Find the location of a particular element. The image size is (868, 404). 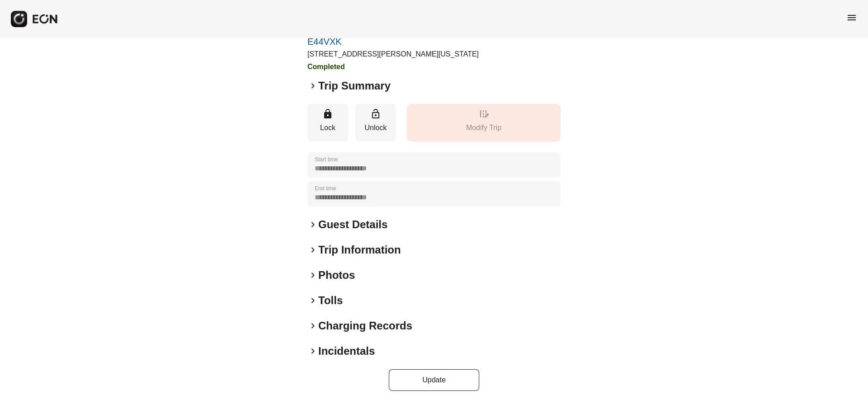

h2: Photos is located at coordinates (336, 276).